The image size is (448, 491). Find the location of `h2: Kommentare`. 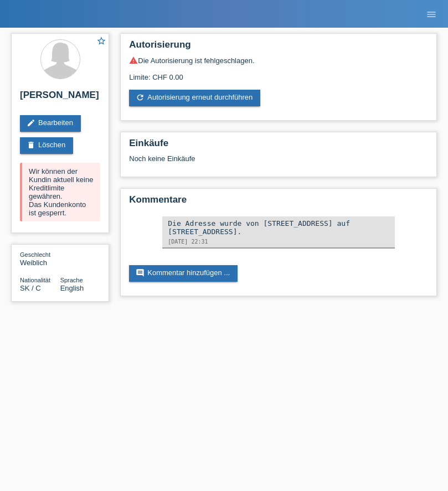

h2: Kommentare is located at coordinates (278, 203).